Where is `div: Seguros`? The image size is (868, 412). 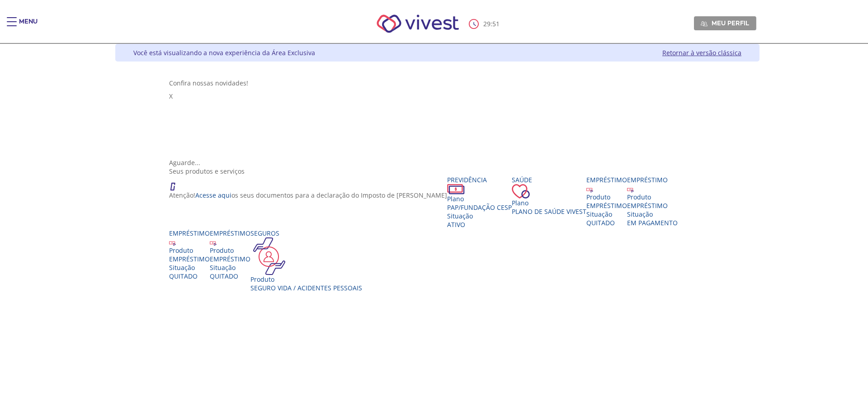
div: Seguros is located at coordinates (306, 233).